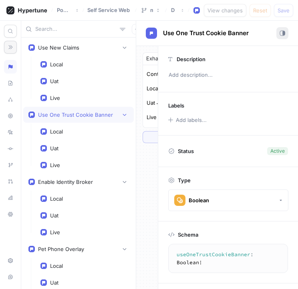 Image resolution: width=298 pixels, height=289 pixels. Describe the element at coordinates (283, 10) in the screenshot. I see `button: Save` at that location.